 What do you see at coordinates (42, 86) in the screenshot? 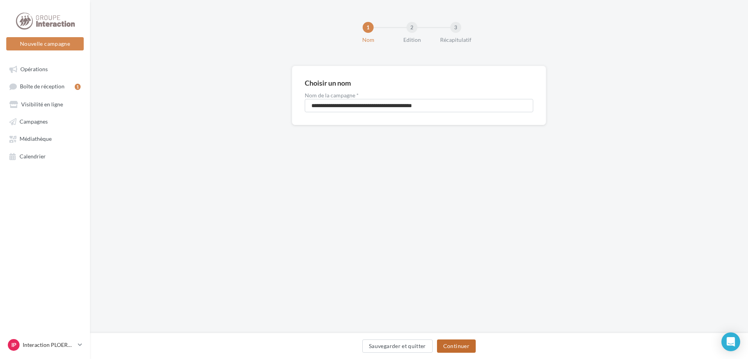
I see `span: Boîte de réception` at bounding box center [42, 86].